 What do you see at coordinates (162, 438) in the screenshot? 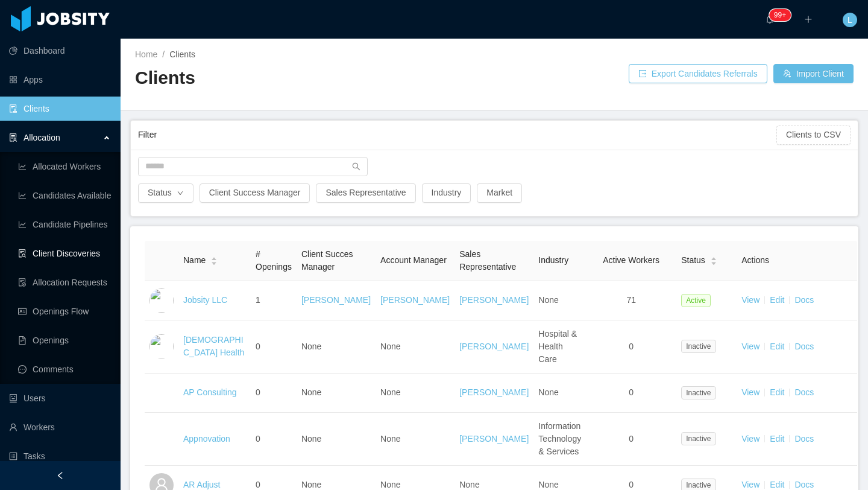
I see `img: 6a96eda0-fa44-11e7-9f69-c143066b1c39_5a5d5161a4f93-400w.png` at bounding box center [162, 438].